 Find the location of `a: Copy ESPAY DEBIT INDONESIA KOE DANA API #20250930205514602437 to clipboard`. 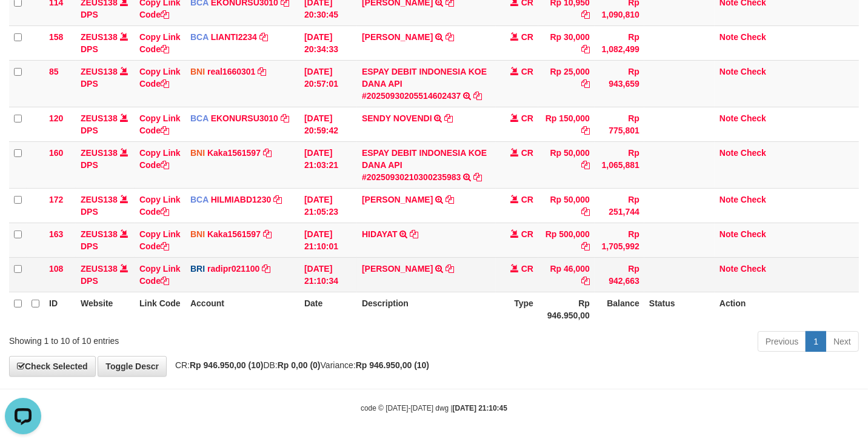

a: Copy ESPAY DEBIT INDONESIA KOE DANA API #20250930205514602437 to clipboard is located at coordinates (478, 96).